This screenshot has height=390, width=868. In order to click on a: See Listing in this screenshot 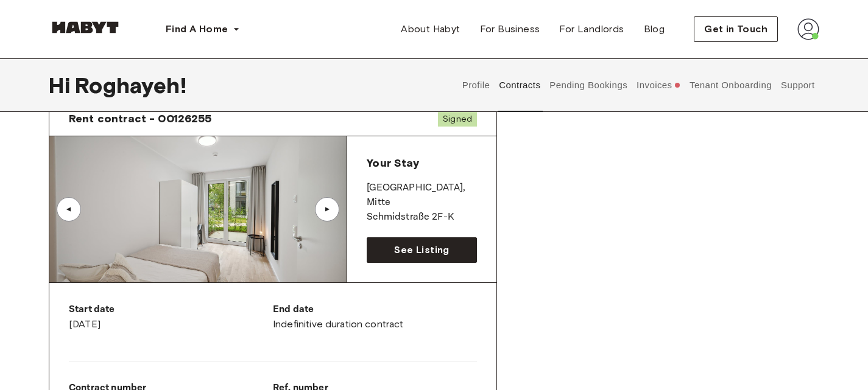, I will do `click(421, 250)`.